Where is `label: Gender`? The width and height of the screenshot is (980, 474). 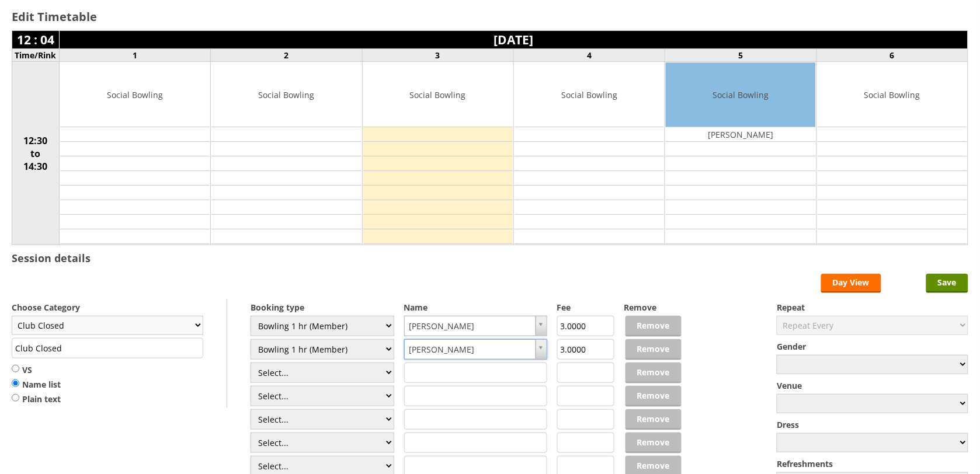
label: Gender is located at coordinates (873, 346).